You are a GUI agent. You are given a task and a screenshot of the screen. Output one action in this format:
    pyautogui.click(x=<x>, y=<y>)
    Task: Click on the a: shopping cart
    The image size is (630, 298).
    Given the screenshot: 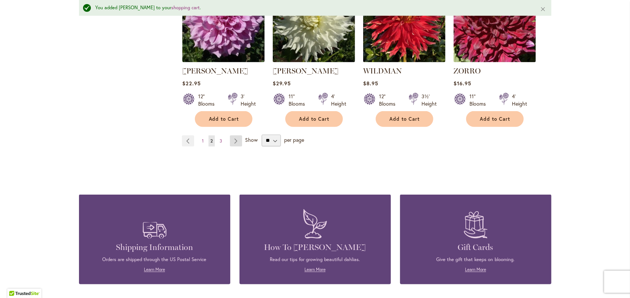 What is the action you would take?
    pyautogui.click(x=186, y=7)
    